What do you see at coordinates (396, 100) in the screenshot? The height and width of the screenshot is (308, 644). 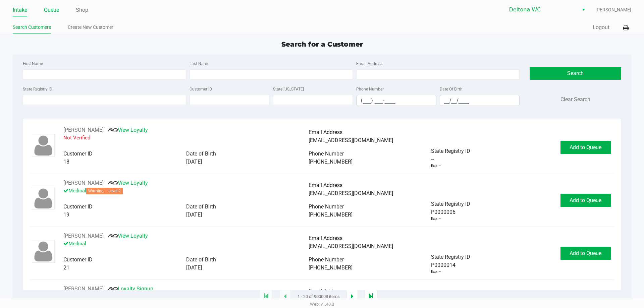 I see `input: Format: (999) 999-9999` at bounding box center [396, 100].